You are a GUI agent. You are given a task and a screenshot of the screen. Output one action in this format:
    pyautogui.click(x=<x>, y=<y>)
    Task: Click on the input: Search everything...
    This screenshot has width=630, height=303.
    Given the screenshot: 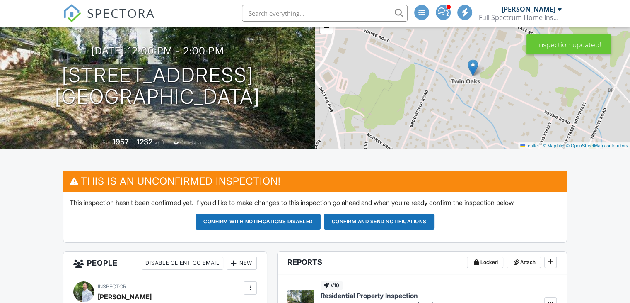 What is the action you would take?
    pyautogui.click(x=325, y=13)
    